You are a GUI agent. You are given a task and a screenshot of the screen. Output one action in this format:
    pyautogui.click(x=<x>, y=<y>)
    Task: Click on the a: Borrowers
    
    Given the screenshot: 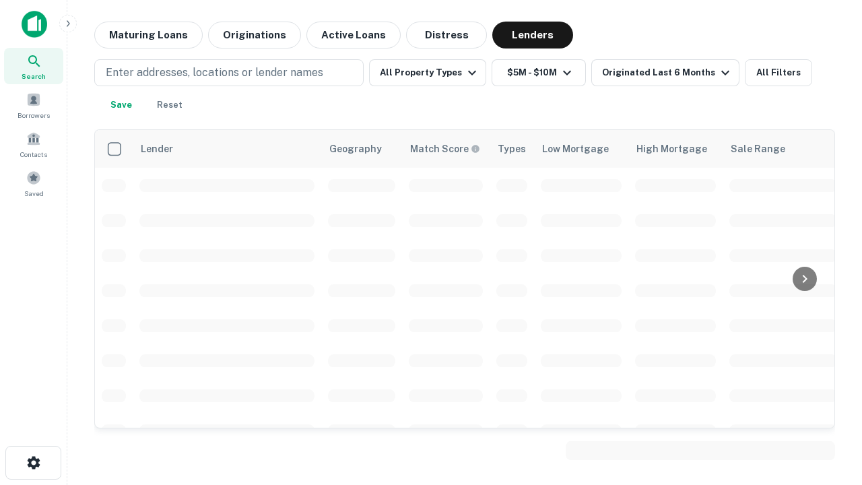 What is the action you would take?
    pyautogui.click(x=34, y=105)
    